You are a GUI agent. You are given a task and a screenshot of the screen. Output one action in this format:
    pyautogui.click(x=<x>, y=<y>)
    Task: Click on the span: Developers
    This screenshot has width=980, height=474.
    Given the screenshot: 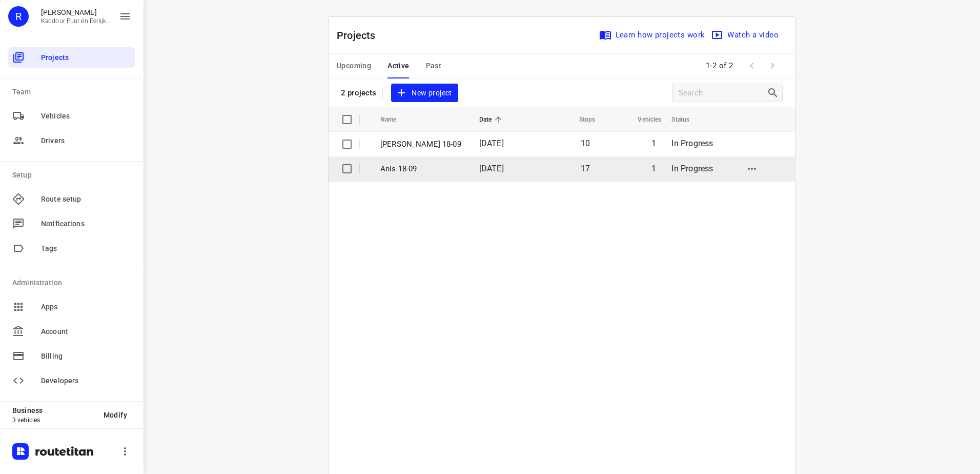 What is the action you would take?
    pyautogui.click(x=86, y=381)
    